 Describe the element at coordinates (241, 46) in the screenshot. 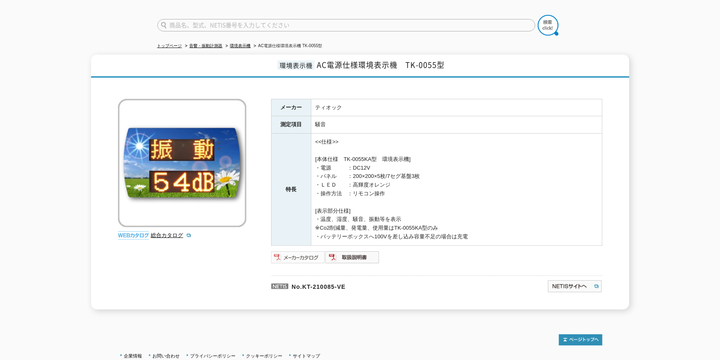

I see `a: 環境表示機` at that location.